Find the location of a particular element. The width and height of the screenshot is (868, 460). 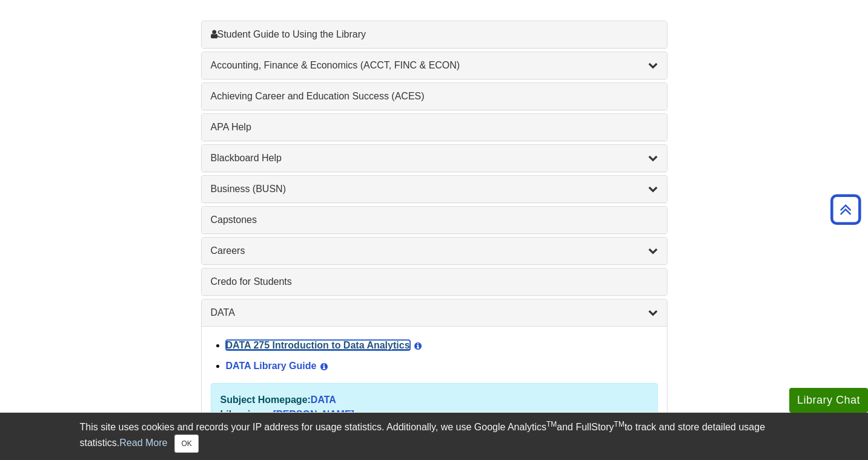

div: This site uses cookies and records your IP address for usage statistics. Additionally, we use Goo... is located at coordinates (434, 437).